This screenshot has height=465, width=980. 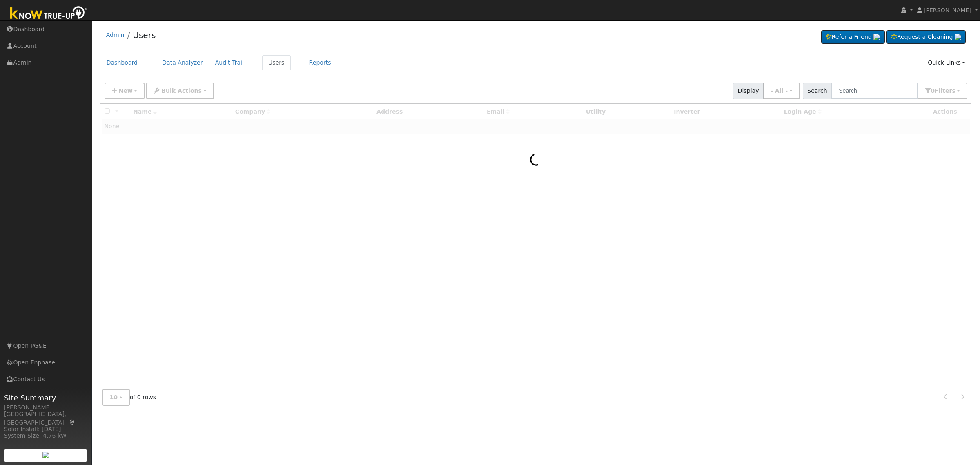 I want to click on img: Know True-Up, so click(x=49, y=13).